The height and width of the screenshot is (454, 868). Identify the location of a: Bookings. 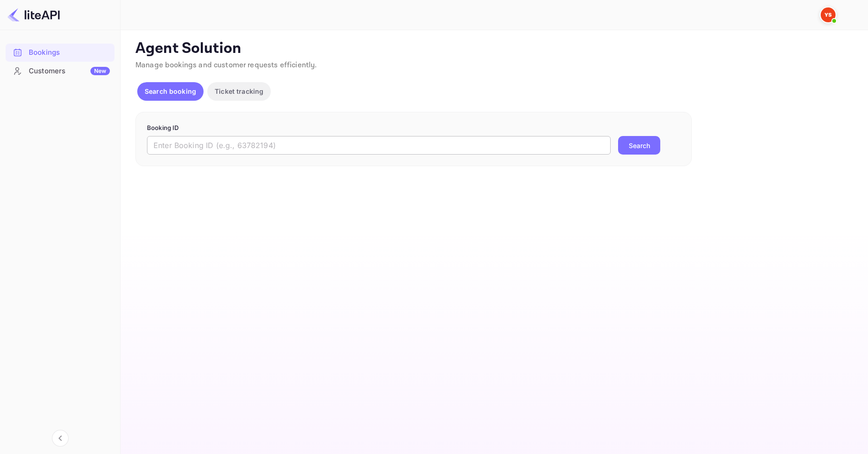
(60, 52).